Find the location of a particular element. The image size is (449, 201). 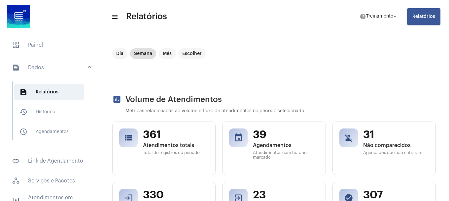

span: 361 is located at coordinates (176, 134).